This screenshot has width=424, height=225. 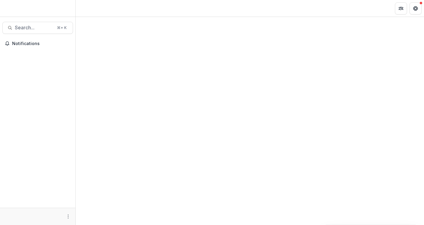 What do you see at coordinates (41, 44) in the screenshot?
I see `span: Notifications` at bounding box center [41, 44].